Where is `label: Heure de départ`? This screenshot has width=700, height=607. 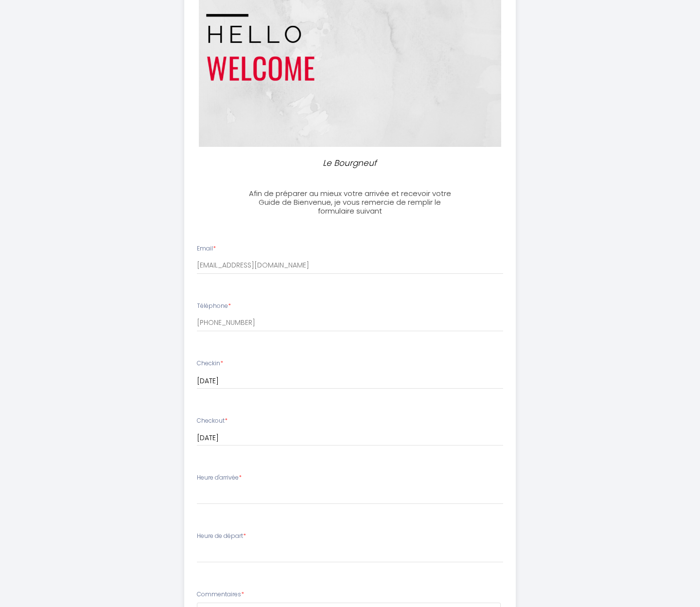 label: Heure de départ is located at coordinates (221, 536).